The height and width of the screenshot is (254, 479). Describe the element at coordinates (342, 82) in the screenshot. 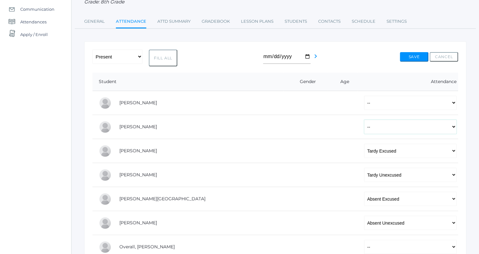

I see `th: Age` at that location.